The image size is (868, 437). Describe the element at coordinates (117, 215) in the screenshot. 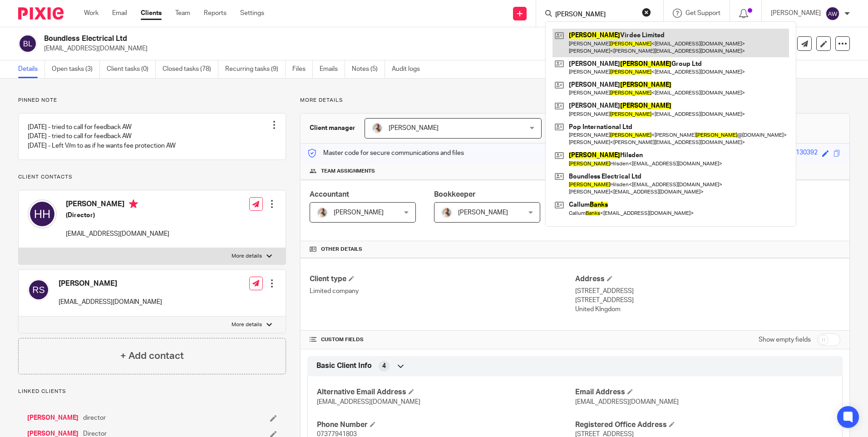

I see `h5: (Director)` at that location.